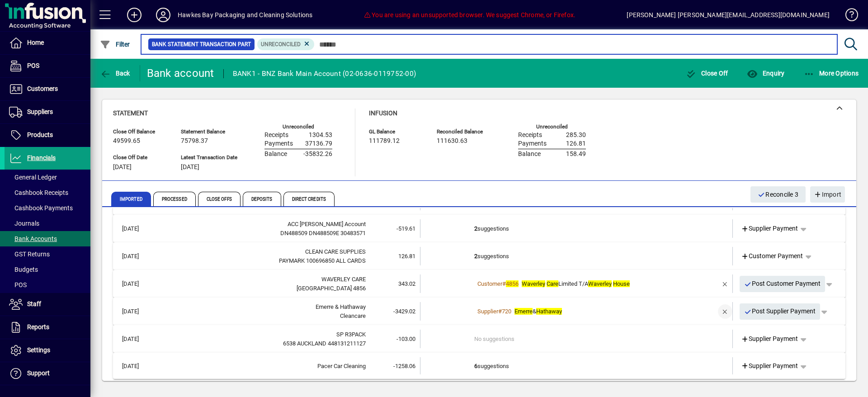 Image resolution: width=868 pixels, height=397 pixels. What do you see at coordinates (622, 283) in the screenshot?
I see `em: House` at bounding box center [622, 283].